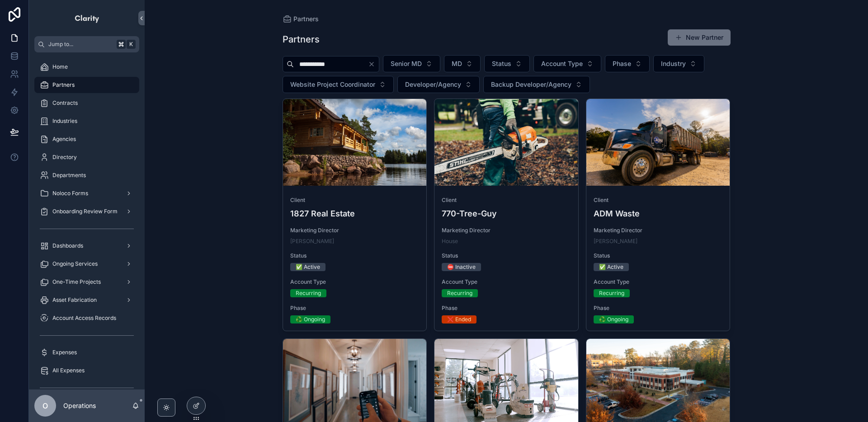 The image size is (868, 422). What do you see at coordinates (461, 267) in the screenshot?
I see `div: ⛔ Inactive` at bounding box center [461, 267].